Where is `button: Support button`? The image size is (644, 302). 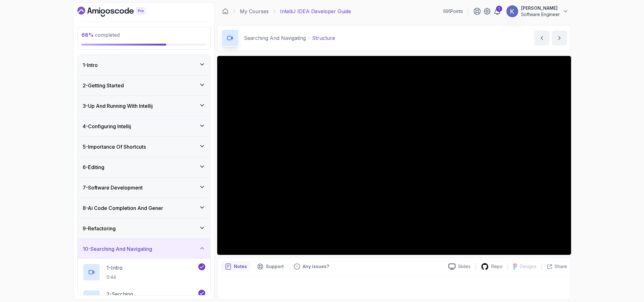 button: Support button is located at coordinates (270, 266).